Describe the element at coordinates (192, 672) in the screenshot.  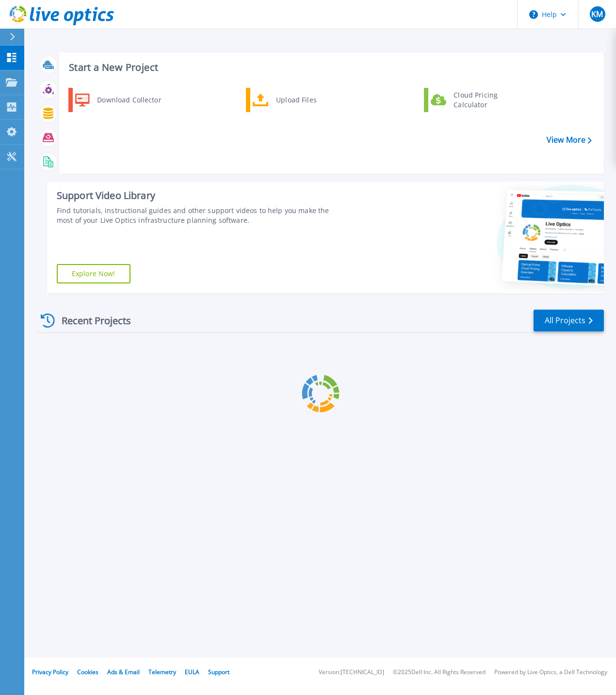
I see `a: EULA` at that location.